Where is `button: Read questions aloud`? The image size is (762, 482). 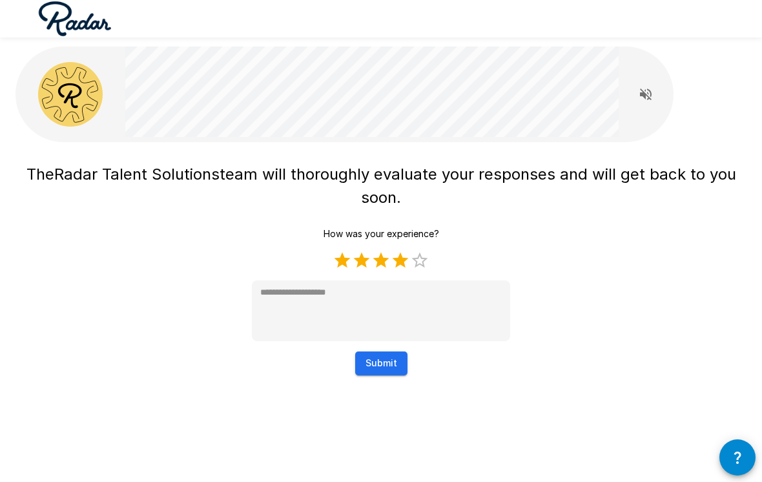 button: Read questions aloud is located at coordinates (646, 94).